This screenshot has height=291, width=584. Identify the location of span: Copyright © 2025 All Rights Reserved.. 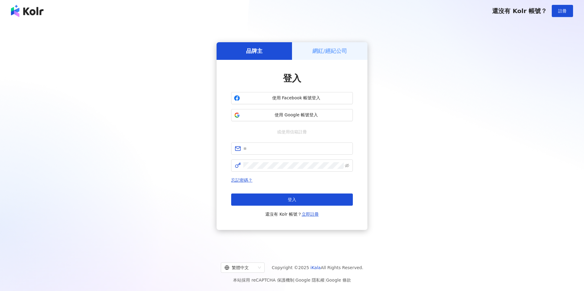
(317, 268).